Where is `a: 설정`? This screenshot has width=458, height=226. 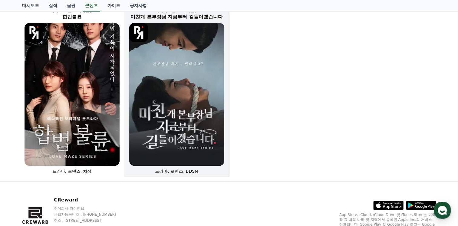
a: 설정 is located at coordinates (97, 183).